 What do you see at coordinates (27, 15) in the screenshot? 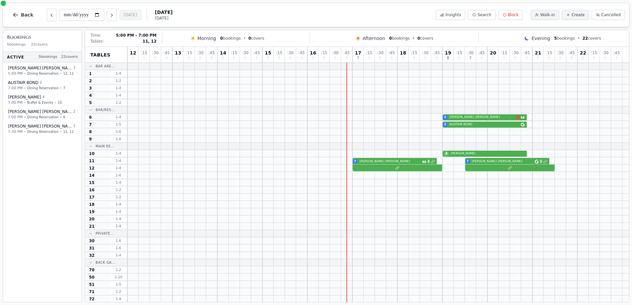
I see `span: Back` at bounding box center [27, 15].